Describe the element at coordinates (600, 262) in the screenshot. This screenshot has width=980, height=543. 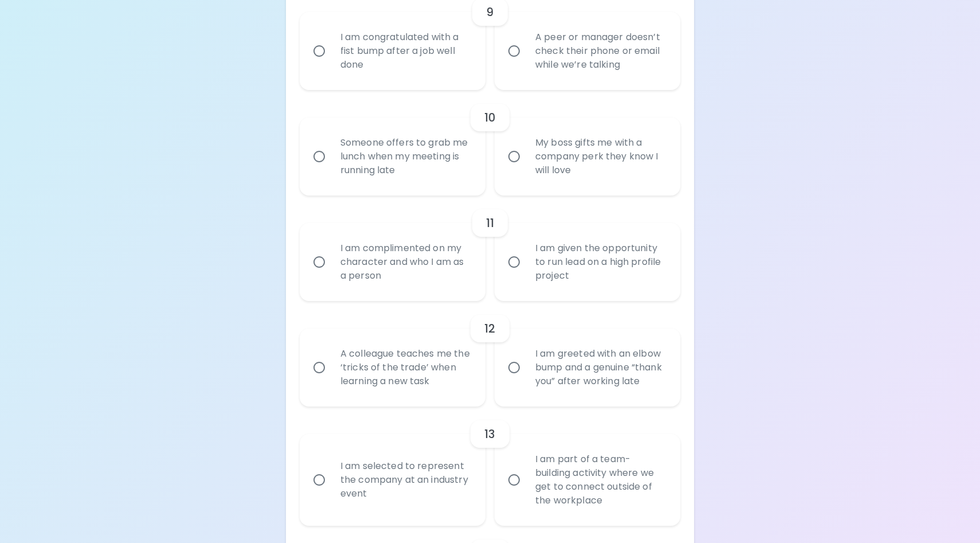
I see `div: I am given the opportunity to run lead on a high profile project` at that location.